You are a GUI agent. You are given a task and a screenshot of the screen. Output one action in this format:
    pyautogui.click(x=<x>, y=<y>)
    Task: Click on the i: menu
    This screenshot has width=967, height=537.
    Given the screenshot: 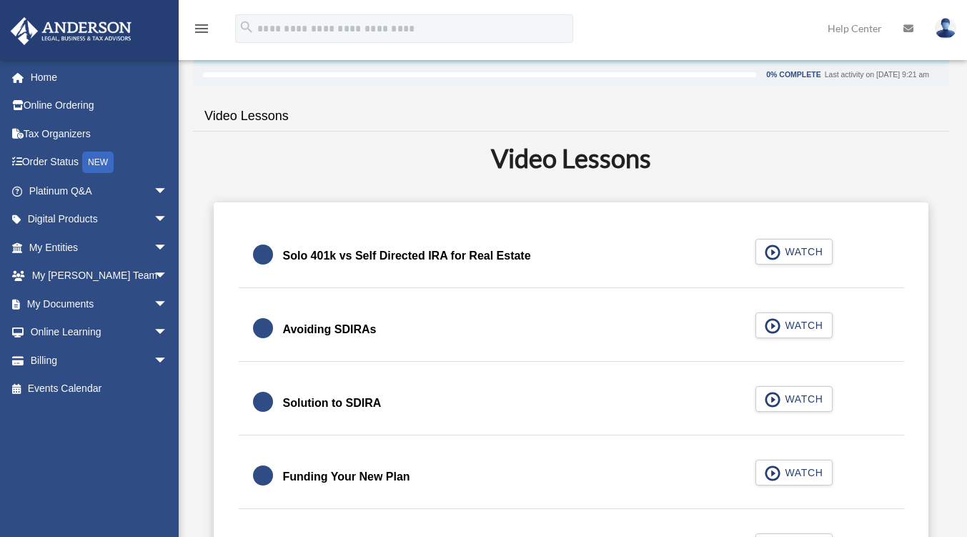 What is the action you would take?
    pyautogui.click(x=202, y=29)
    